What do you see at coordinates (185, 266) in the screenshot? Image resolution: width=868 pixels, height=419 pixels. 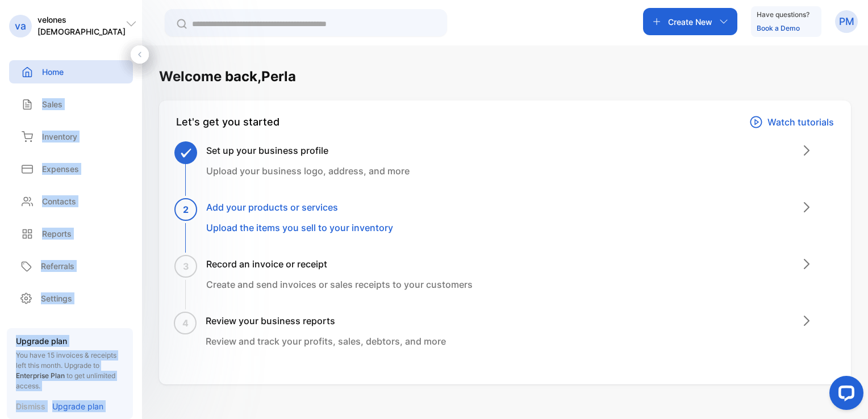 I see `span: 3` at bounding box center [185, 266].